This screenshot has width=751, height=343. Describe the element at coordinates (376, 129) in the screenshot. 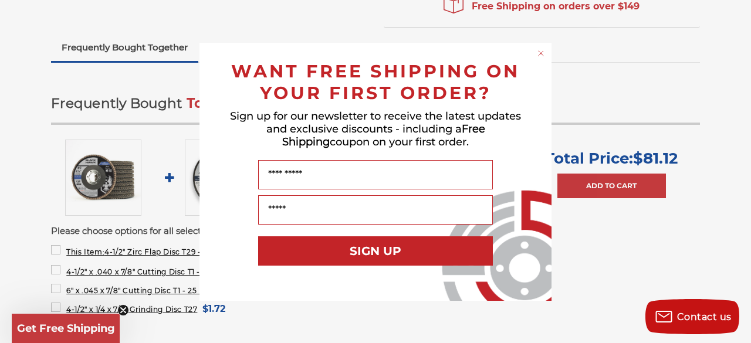

I see `span: Sign up for our newsletter to receive the latest updates and exclusive discounts - including a co...` at that location.